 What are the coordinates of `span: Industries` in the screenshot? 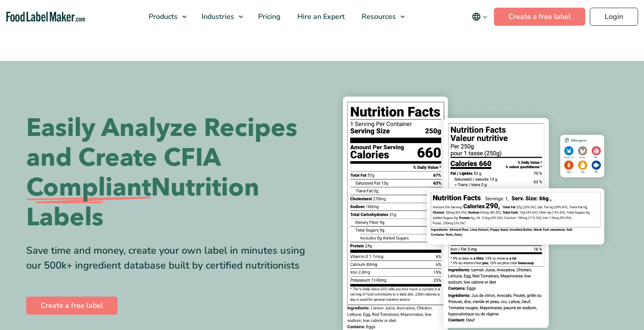 It's located at (217, 17).